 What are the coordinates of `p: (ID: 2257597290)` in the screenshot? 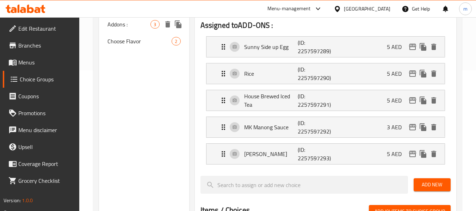 It's located at (316, 74).